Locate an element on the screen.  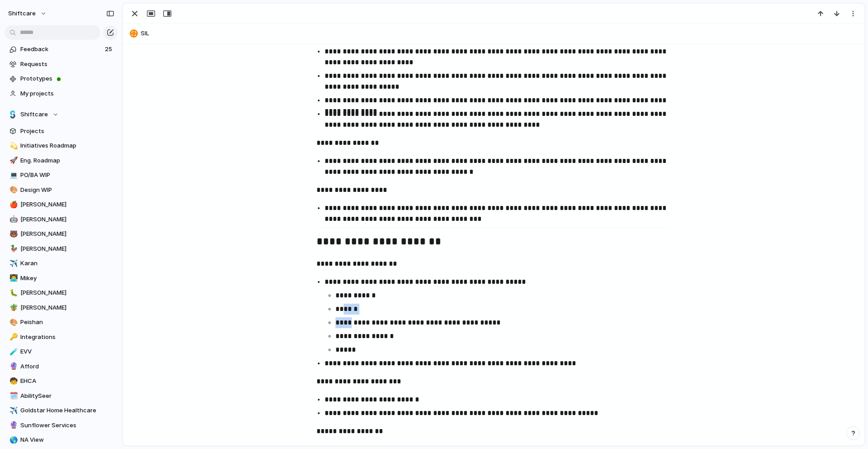
button: SIL is located at coordinates (494, 33).